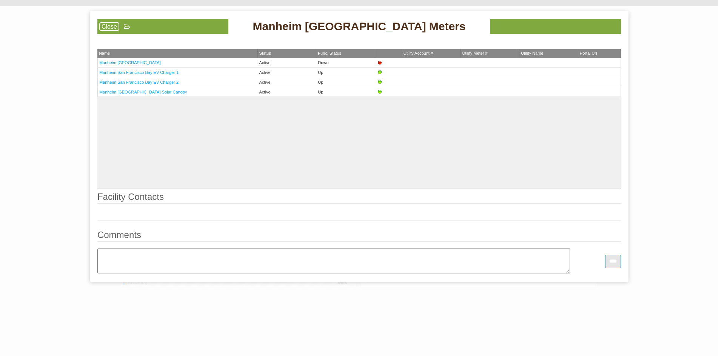 Image resolution: width=724 pixels, height=356 pixels. Describe the element at coordinates (418, 53) in the screenshot. I see `span: Utility Account #` at that location.